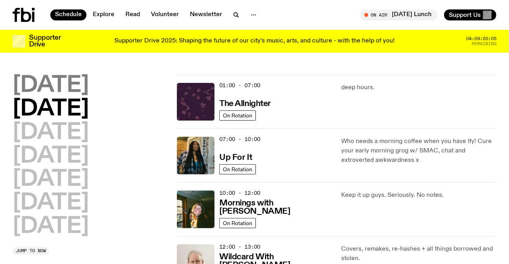 This screenshot has height=264, width=509. I want to click on span: 12:00 - 13:00, so click(240, 247).